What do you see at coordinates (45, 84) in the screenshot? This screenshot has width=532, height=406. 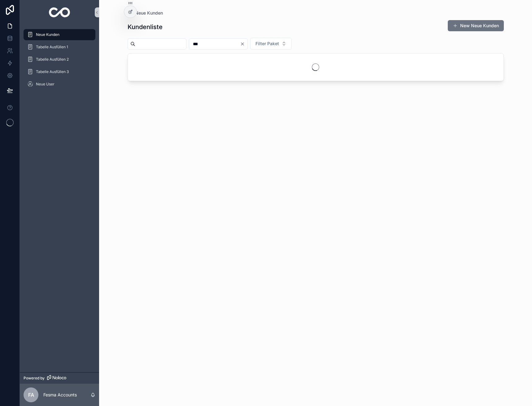 I see `span: Neue User` at bounding box center [45, 84].